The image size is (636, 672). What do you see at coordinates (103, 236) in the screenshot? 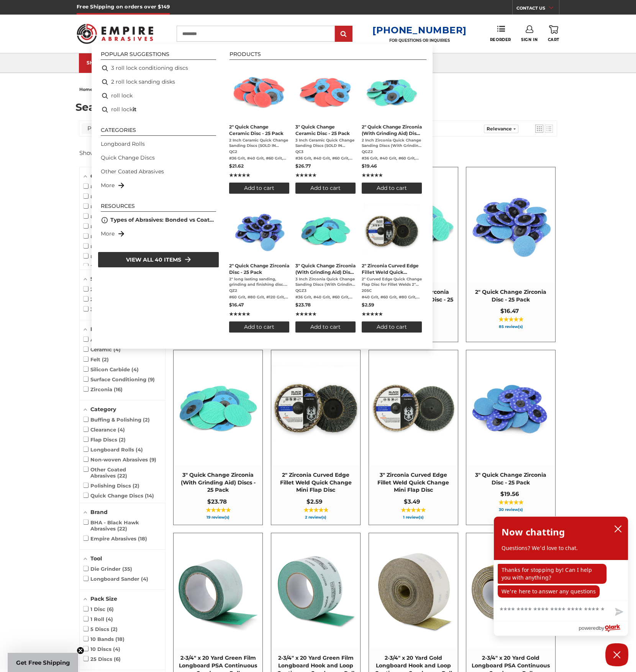
I see `span: #120 Grit` at bounding box center [103, 236].